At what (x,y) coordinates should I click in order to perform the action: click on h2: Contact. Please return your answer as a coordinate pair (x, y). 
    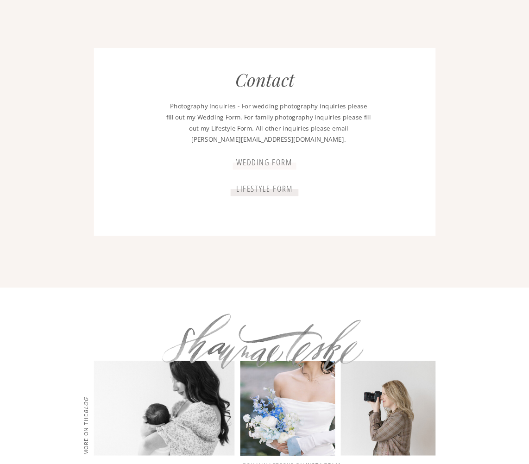
    Looking at the image, I should click on (265, 80).